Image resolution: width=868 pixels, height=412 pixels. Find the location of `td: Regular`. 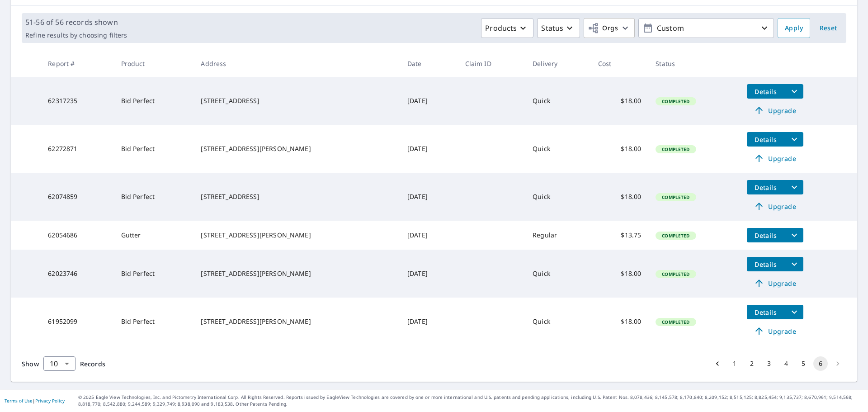

td: Regular is located at coordinates (558, 235).